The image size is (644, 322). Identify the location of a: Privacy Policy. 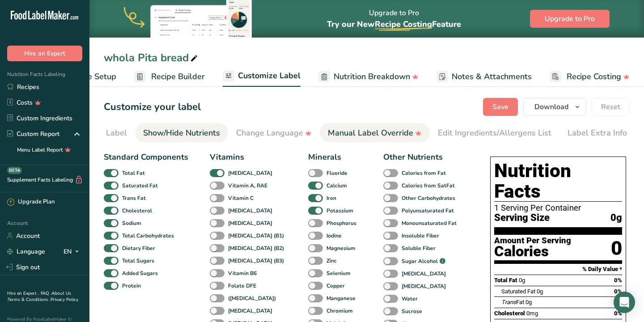
(64, 299).